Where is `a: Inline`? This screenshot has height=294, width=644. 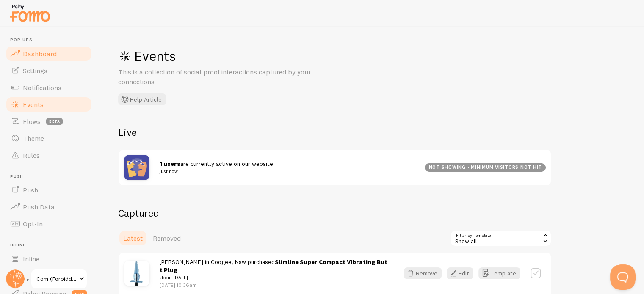 a: Inline is located at coordinates (48, 259).